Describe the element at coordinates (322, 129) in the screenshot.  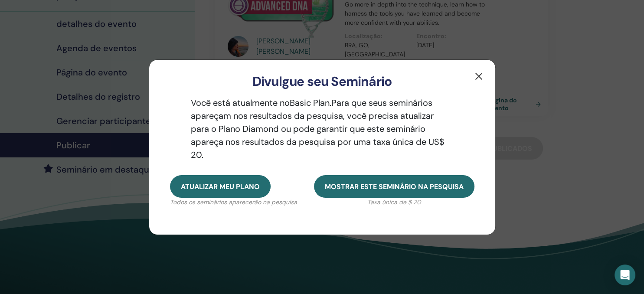
I see `p: Você está atualmente no Basic Plan. Para que seus seminários apareçam nos resultados da pesquisa,...` at that location.